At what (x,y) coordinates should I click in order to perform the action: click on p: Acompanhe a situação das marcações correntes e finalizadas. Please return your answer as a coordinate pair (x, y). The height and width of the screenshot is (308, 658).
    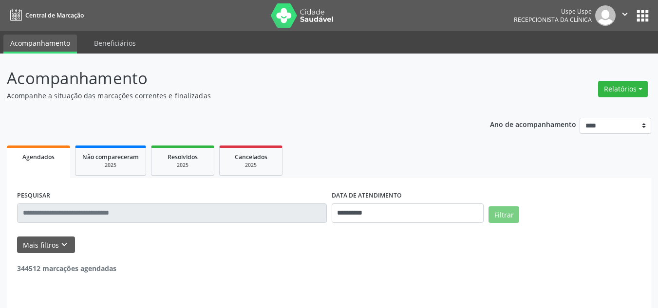
    Looking at the image, I should click on (232, 95).